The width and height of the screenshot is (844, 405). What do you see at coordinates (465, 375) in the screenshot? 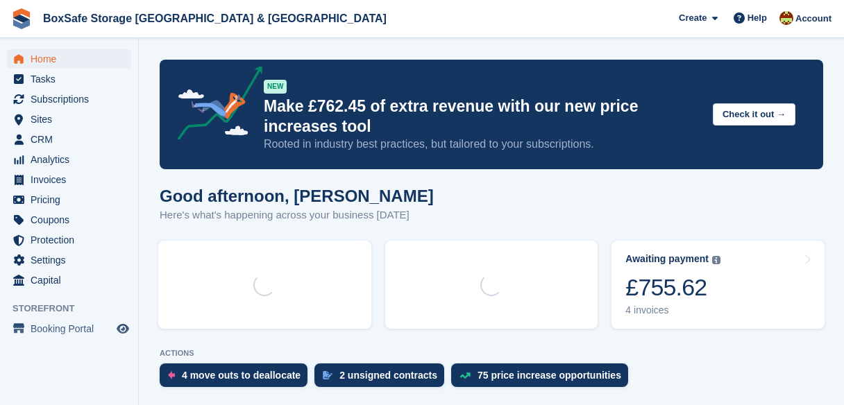
I see `img: price_increase_opportunities-93ffe204e8149a01c8c9dc8f82e8f89637d9d84a8eef4429ea346261dce0b2c0.svg` at bounding box center [465, 375].